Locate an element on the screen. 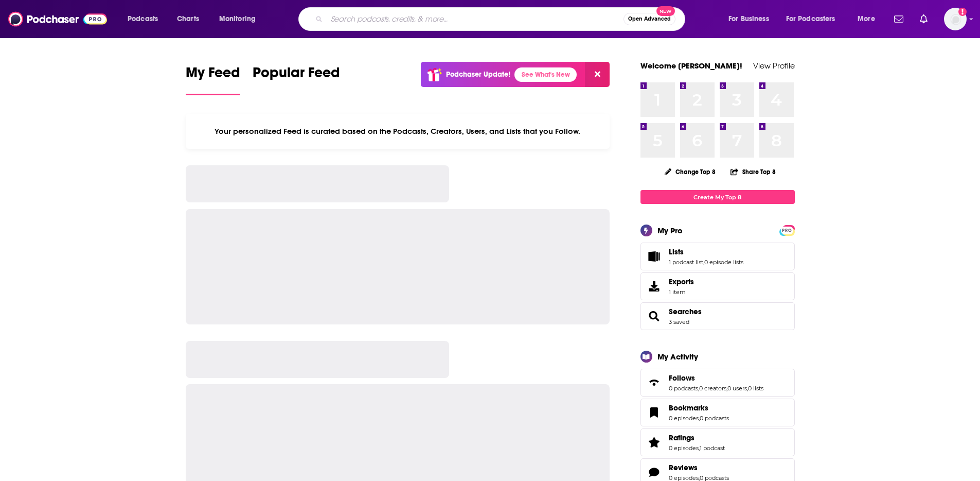  img: Podchaser - Follow, Share and Rate Podcasts is located at coordinates (58, 19).